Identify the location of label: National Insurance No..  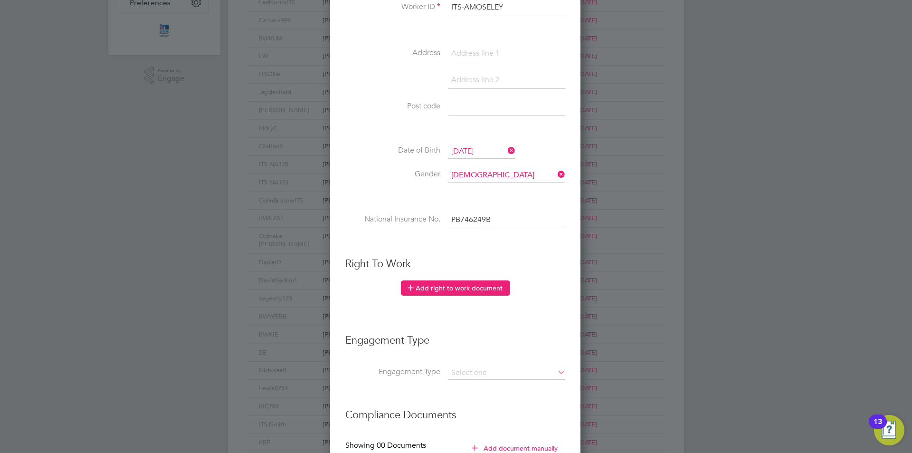
(393, 219).